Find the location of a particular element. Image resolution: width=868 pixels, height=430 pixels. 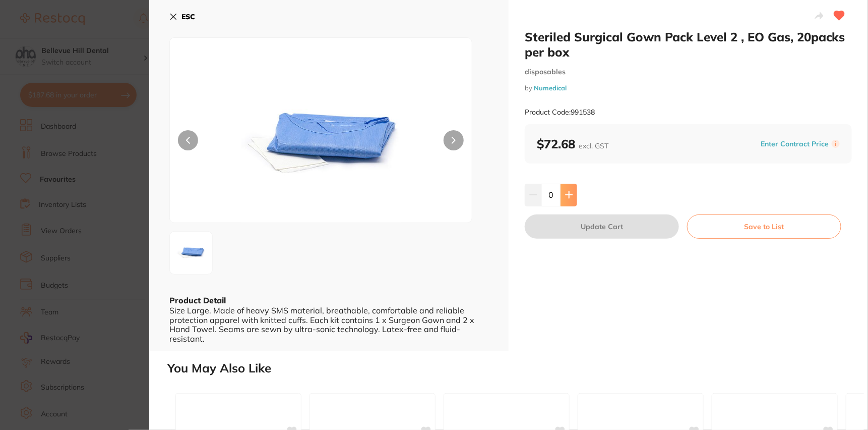

small: disposables is located at coordinates (688, 72).